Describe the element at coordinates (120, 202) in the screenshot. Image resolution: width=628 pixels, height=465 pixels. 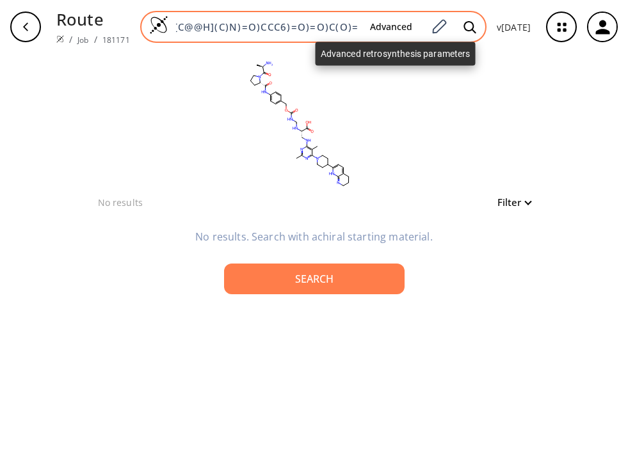
I see `p: No results` at that location.